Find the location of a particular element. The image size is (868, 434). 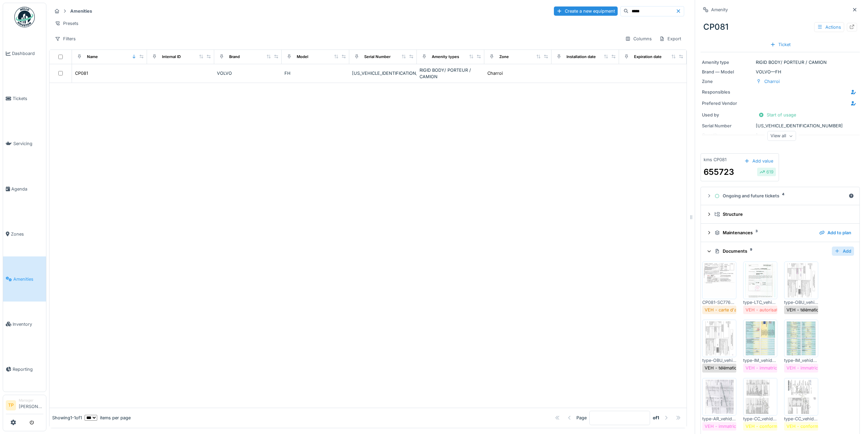

div: type-CC_vehid-CP081_rmref-24884_label-78_date-20210125112752.jpg is located at coordinates (761, 419).